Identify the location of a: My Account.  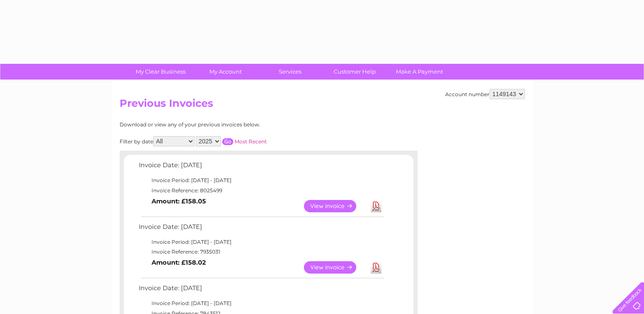
(225, 71).